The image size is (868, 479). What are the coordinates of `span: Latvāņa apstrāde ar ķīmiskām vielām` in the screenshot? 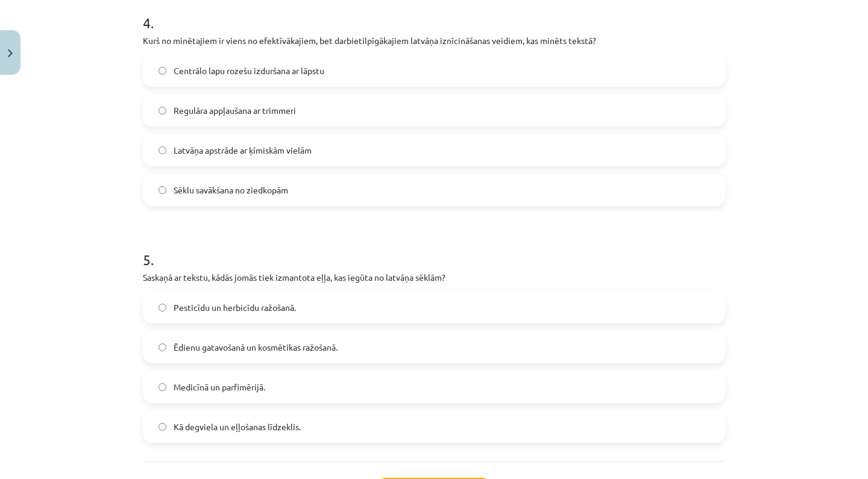 It's located at (242, 150).